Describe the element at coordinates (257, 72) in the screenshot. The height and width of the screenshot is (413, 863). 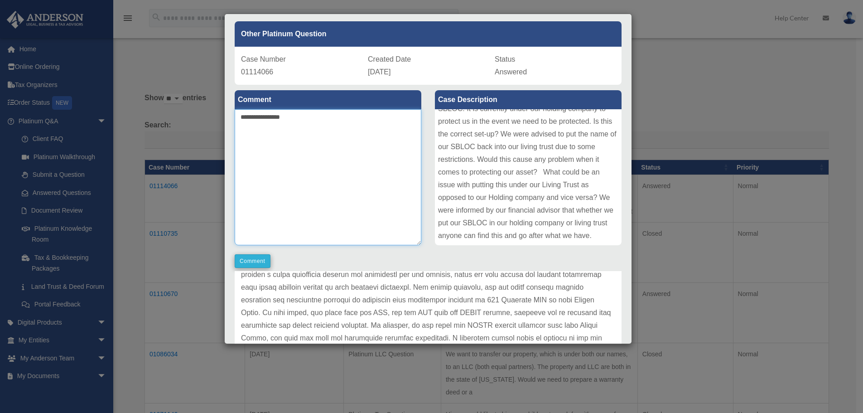
I see `span: 01114066` at that location.